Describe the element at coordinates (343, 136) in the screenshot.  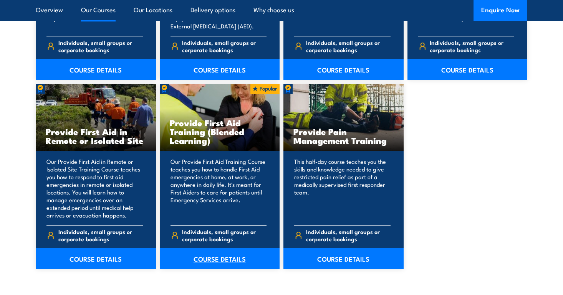
I see `h3: Provide Pain Management Training` at that location.